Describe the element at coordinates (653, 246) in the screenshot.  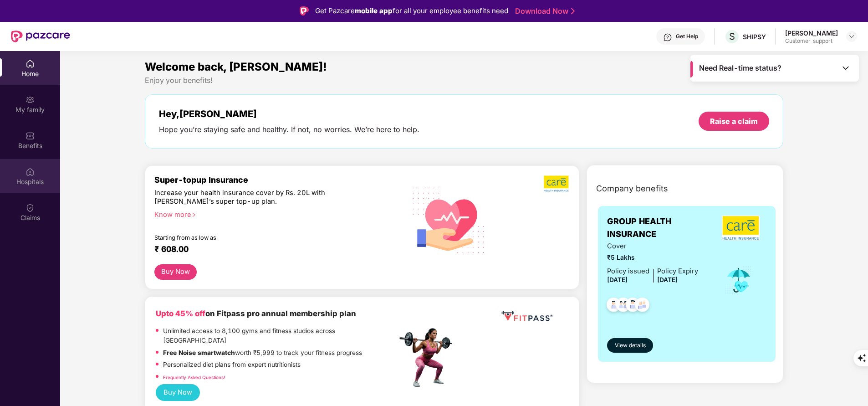
I see `span: Cover` at that location.